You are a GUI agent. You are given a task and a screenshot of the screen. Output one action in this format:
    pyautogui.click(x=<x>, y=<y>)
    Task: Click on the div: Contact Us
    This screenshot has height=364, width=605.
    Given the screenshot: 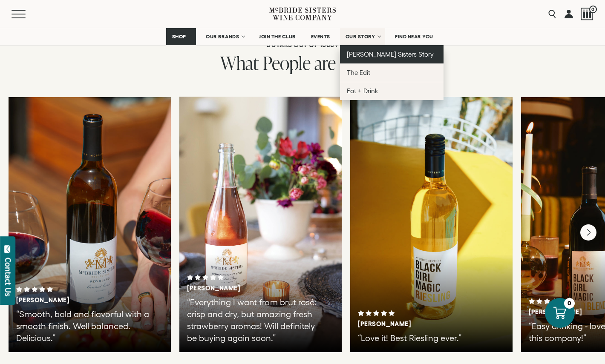 What is the action you would take?
    pyautogui.click(x=8, y=277)
    